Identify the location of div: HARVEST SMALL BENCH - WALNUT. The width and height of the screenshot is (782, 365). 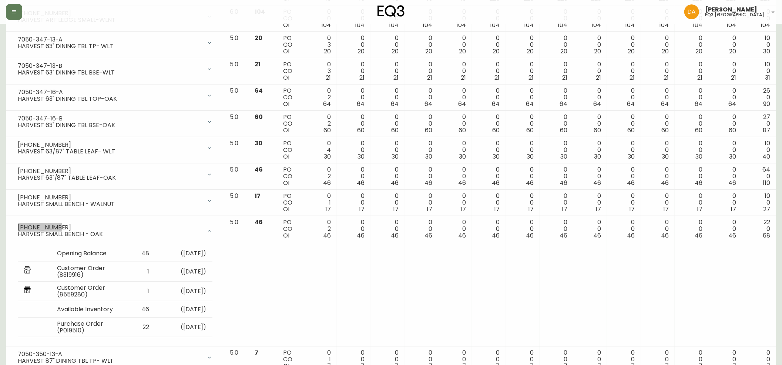
(110, 204).